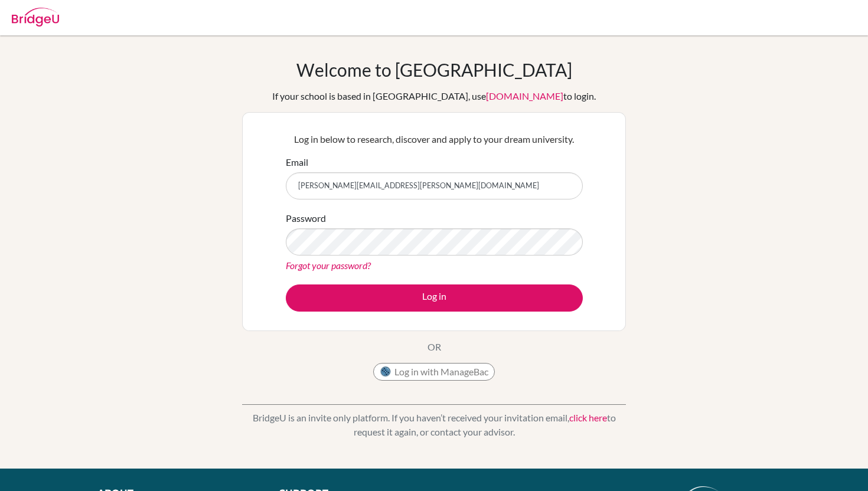  I want to click on label: Email, so click(297, 162).